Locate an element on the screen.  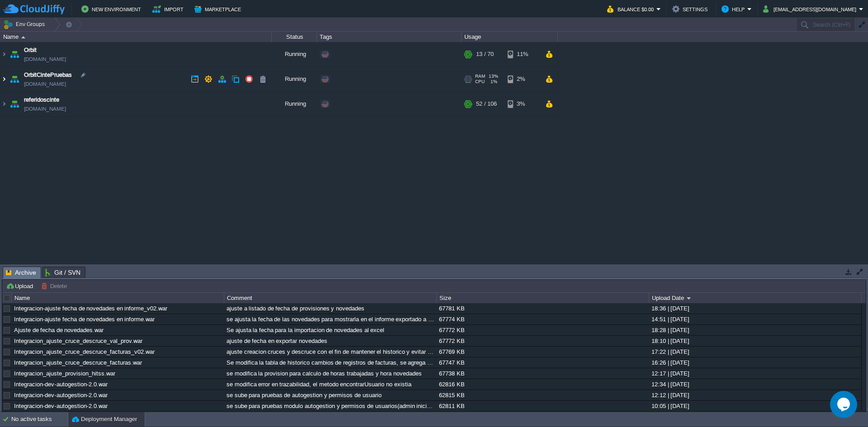
div: 13 / 70 is located at coordinates (485, 54).